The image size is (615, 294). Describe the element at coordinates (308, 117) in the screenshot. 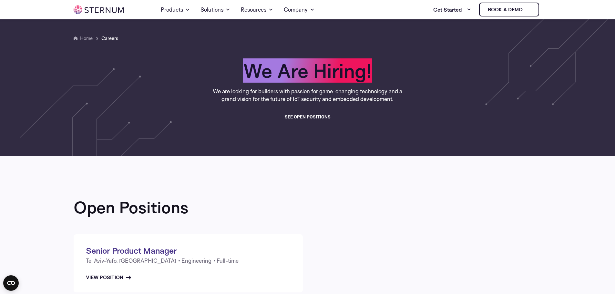

I see `a: see open positions` at that location.